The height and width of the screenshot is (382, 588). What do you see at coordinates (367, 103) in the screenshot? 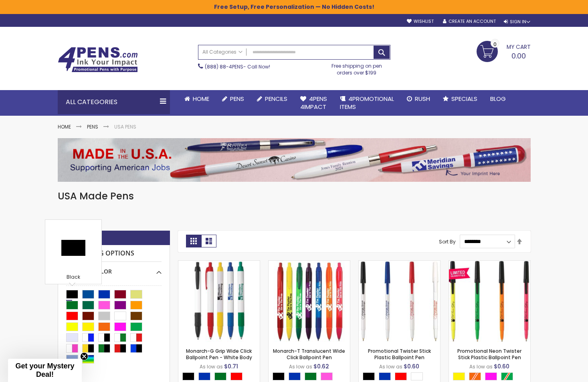
I see `a: 4PROMOTIONALITEMS` at bounding box center [367, 103].